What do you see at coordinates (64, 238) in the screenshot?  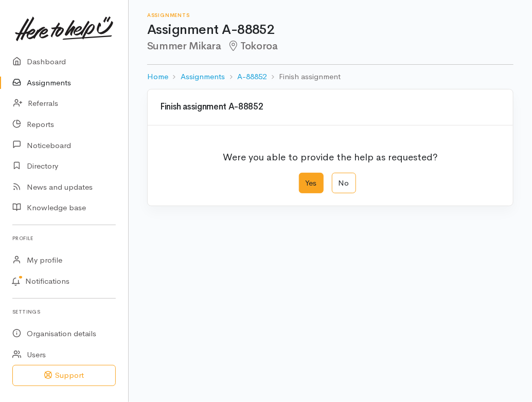 I see `h6: Profile` at bounding box center [64, 238].